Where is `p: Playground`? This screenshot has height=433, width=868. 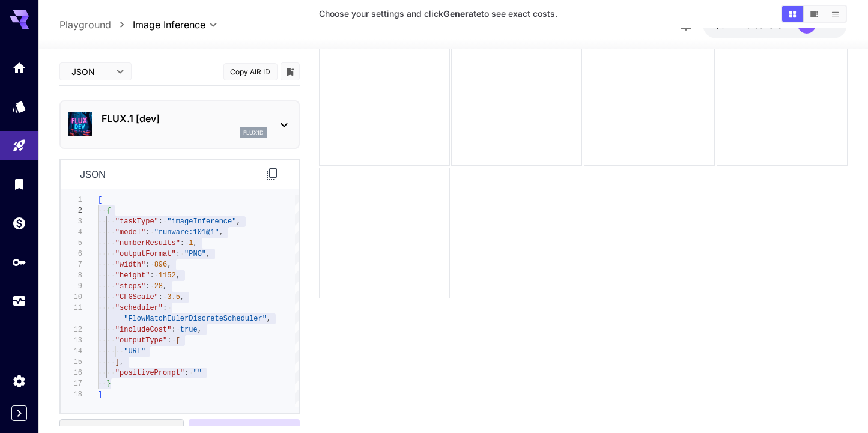 p: Playground is located at coordinates (85, 25).